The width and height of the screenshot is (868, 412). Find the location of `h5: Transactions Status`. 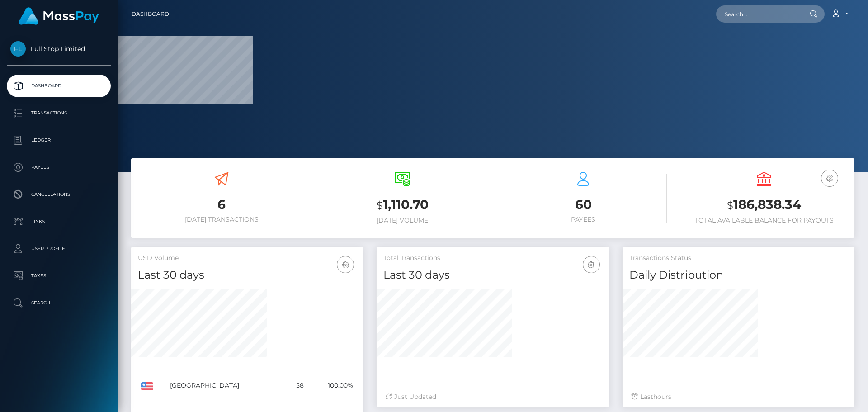

h5: Transactions Status is located at coordinates (738, 258).